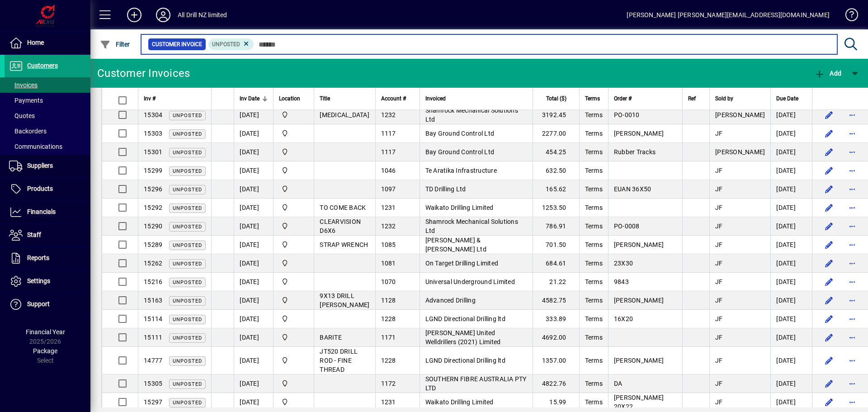  I want to click on span: 1085, so click(389, 245).